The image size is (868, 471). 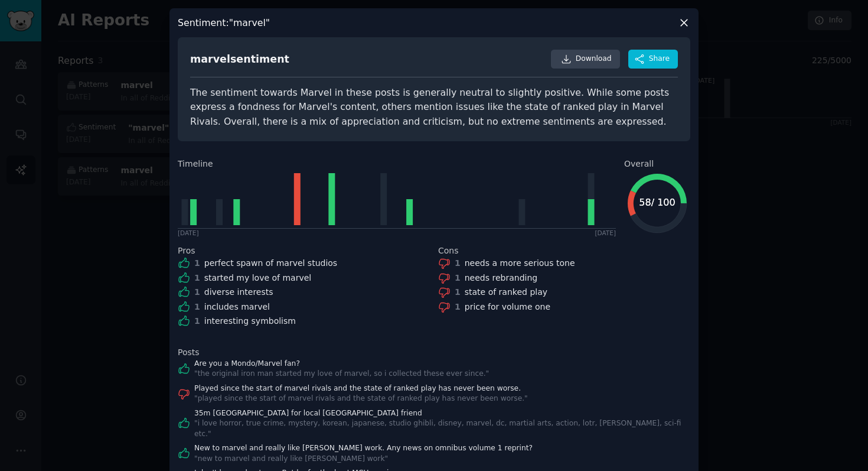 What do you see at coordinates (258, 278) in the screenshot?
I see `div: started my love of marvel` at bounding box center [258, 278].